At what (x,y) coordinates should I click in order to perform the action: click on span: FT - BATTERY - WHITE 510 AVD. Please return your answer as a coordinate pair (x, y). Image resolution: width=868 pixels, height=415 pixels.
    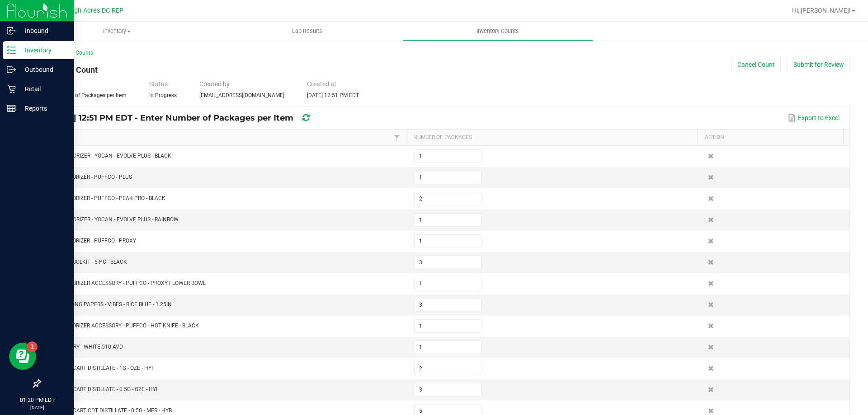
    Looking at the image, I should click on (85, 347).